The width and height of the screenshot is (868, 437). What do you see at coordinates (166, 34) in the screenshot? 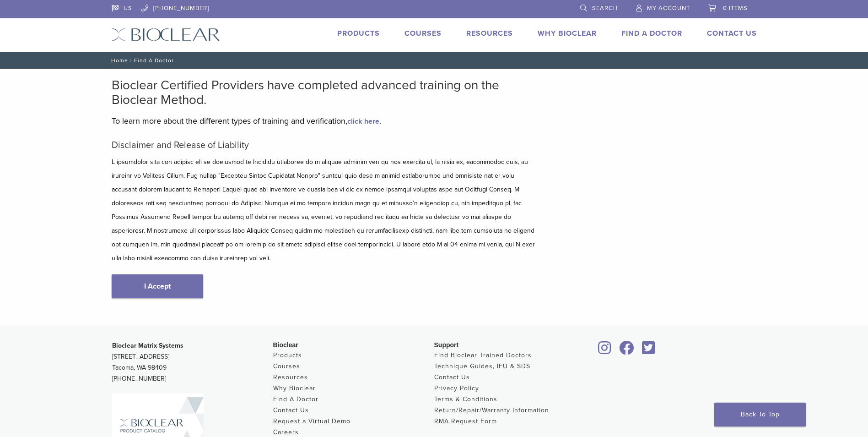
I see `img: Bioclear` at bounding box center [166, 34].